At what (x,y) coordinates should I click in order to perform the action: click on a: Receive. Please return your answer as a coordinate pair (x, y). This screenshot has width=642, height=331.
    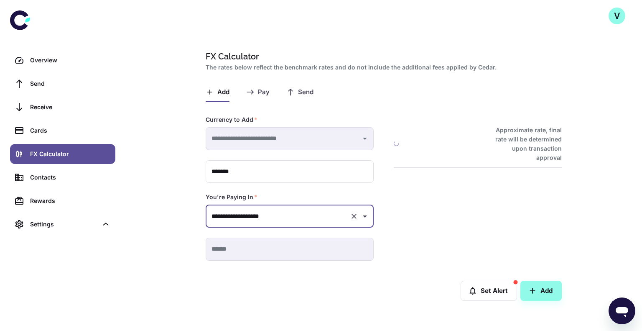
    Looking at the image, I should click on (63, 107).